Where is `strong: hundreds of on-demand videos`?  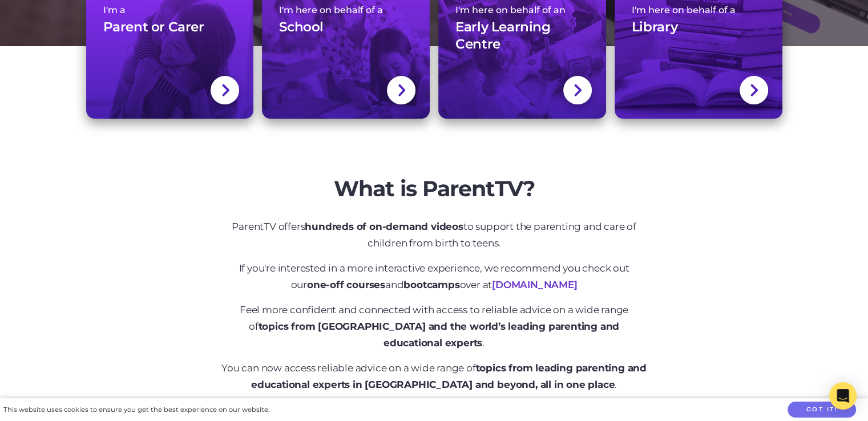 strong: hundreds of on-demand videos is located at coordinates (384, 226).